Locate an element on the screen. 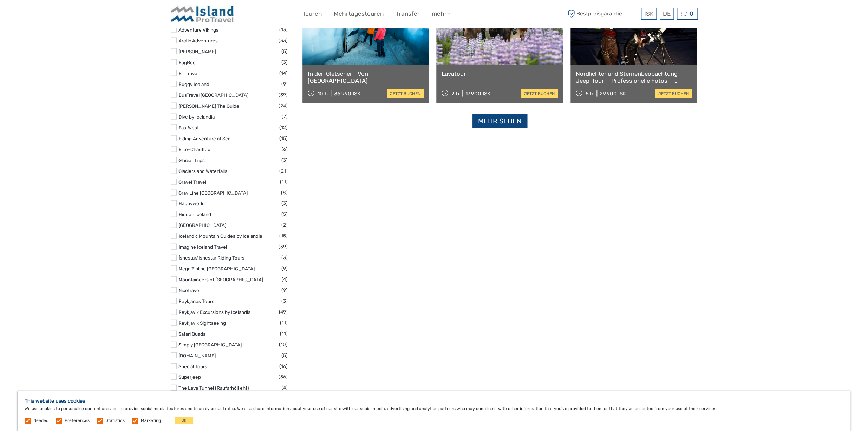 This screenshot has height=431, width=868. div: 17.900 ISK is located at coordinates (478, 94).